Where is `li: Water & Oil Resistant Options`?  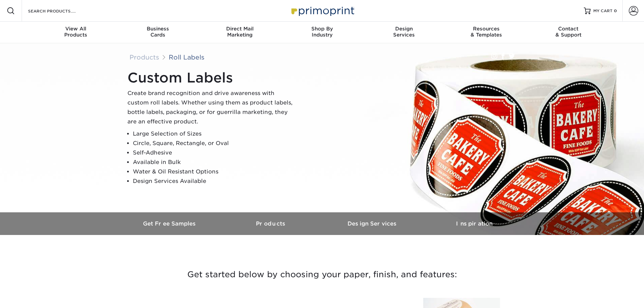
li: Water & Oil Resistant Options is located at coordinates (215, 172).